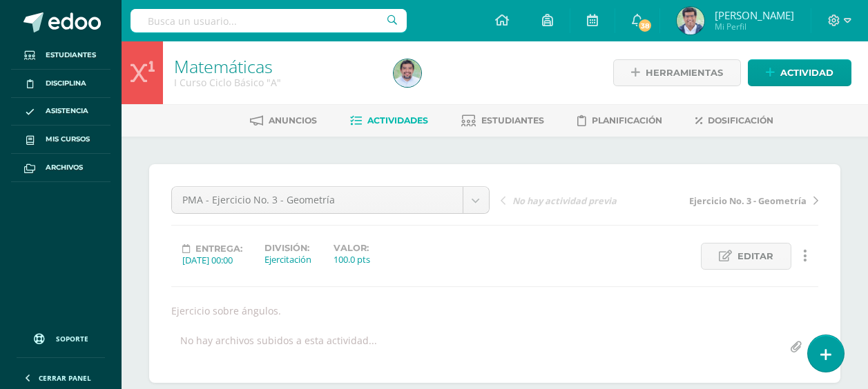 The height and width of the screenshot is (389, 868). What do you see at coordinates (494, 310) in the screenshot?
I see `div: Ejercicio sobre ángulos.` at bounding box center [494, 310].